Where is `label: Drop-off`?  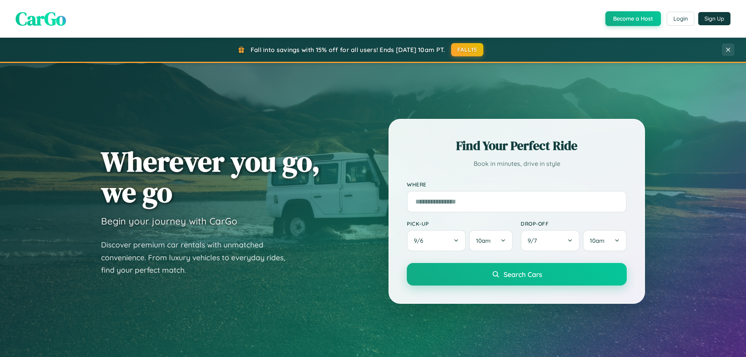
label: Drop-off is located at coordinates (574, 223).